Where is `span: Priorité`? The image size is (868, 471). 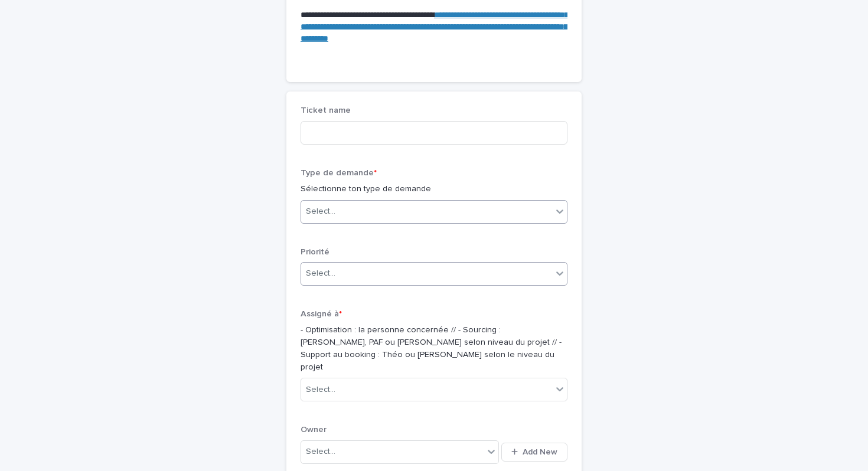
span: Priorité is located at coordinates (314, 252).